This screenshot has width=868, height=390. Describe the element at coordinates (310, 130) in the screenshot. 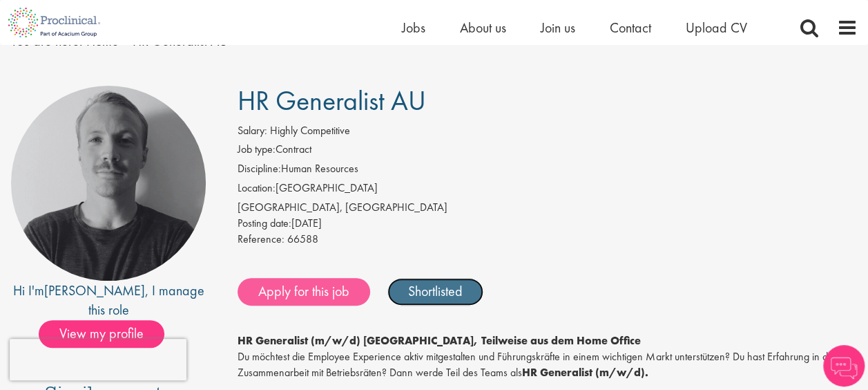

I see `span: Highly Competitive` at that location.